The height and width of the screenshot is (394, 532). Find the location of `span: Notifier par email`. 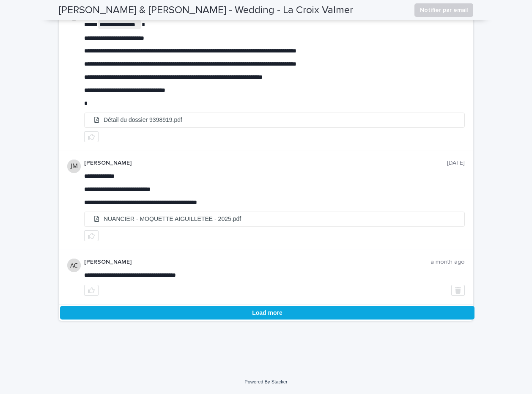

span: Notifier par email is located at coordinates (444, 10).